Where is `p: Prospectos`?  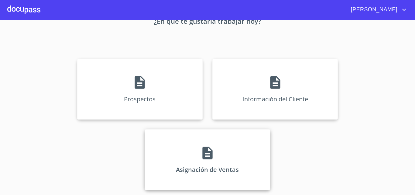
p: Prospectos is located at coordinates (140, 99).